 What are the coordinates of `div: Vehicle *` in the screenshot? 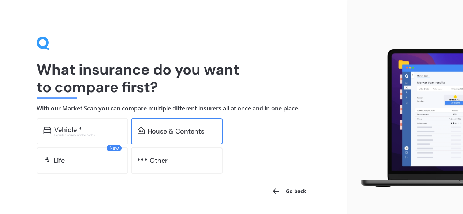 It's located at (68, 130).